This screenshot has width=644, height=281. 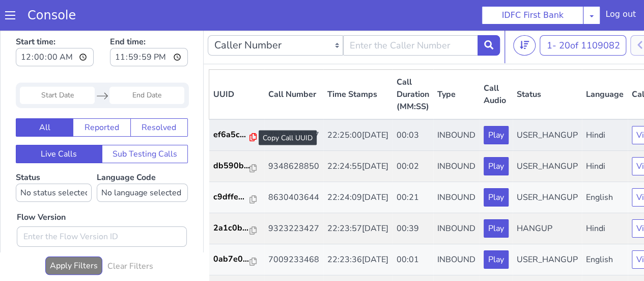 I want to click on th: Call Number, so click(x=294, y=64).